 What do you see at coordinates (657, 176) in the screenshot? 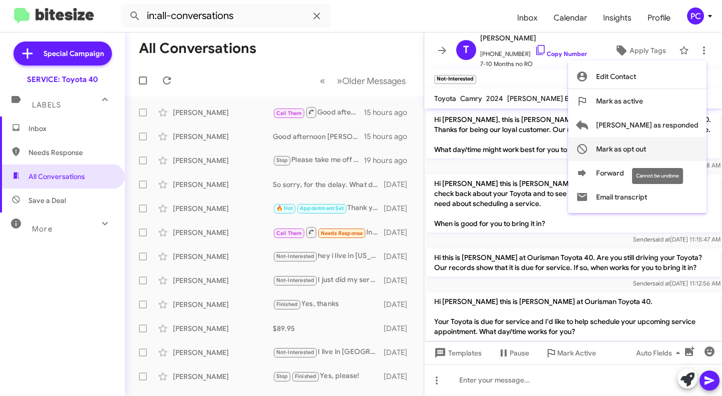
I see `div: Cannot be undone` at bounding box center [657, 176].